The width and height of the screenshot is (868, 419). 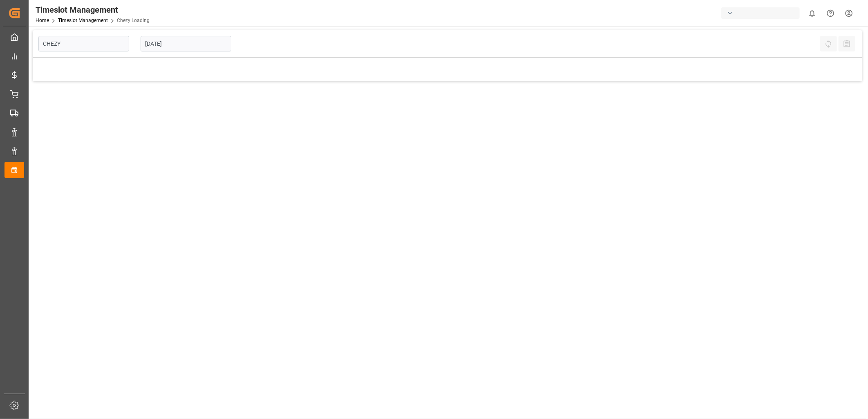 What do you see at coordinates (830, 13) in the screenshot?
I see `button: Help Center` at bounding box center [830, 13].